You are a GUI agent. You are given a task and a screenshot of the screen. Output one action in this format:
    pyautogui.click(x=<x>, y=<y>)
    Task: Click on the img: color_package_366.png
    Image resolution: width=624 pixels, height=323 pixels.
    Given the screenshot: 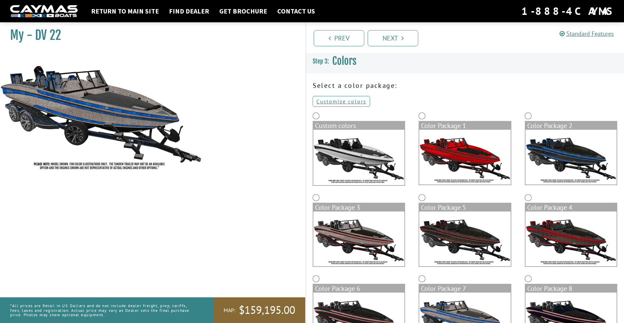 What is the action you would take?
    pyautogui.click(x=571, y=239)
    